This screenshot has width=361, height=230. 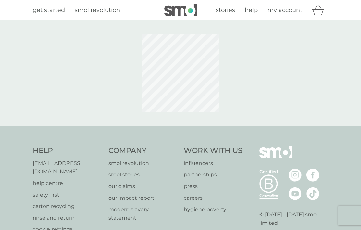 I want to click on span: help, so click(x=252, y=10).